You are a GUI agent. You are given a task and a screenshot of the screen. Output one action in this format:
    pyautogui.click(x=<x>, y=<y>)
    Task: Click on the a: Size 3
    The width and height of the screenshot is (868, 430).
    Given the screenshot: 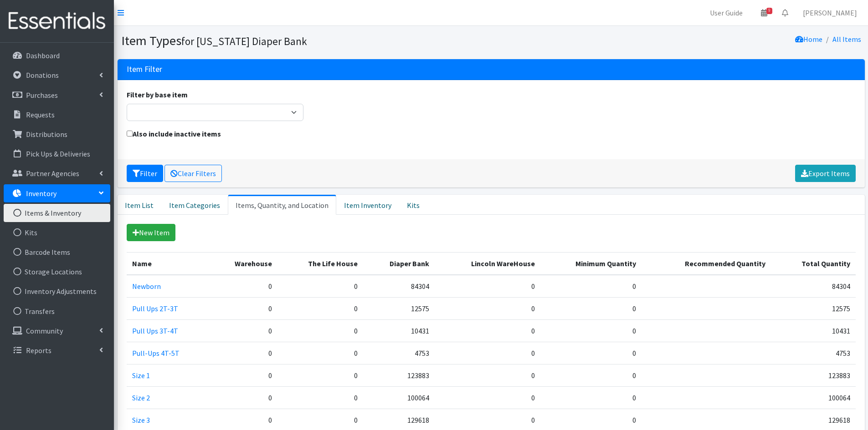 What is the action you would take?
    pyautogui.click(x=141, y=421)
    